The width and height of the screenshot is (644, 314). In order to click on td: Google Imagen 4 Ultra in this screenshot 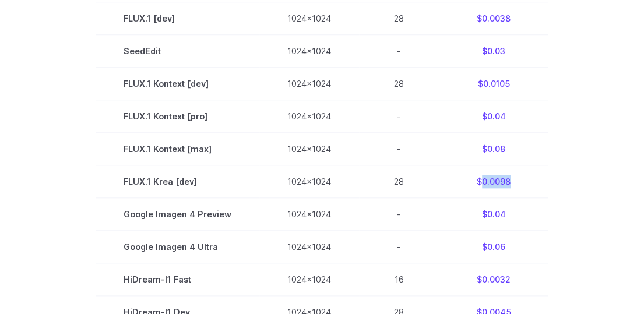, I will do `click(177, 247)`.